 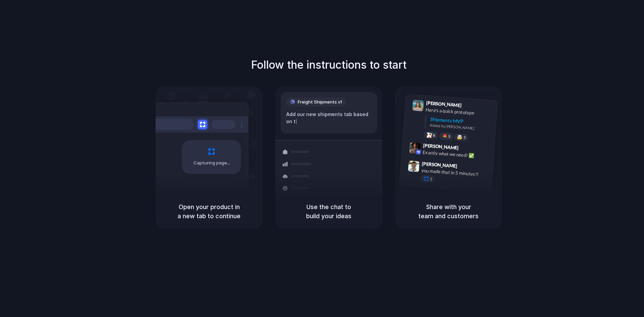 I want to click on span: Freight Shipments v1, so click(x=320, y=102).